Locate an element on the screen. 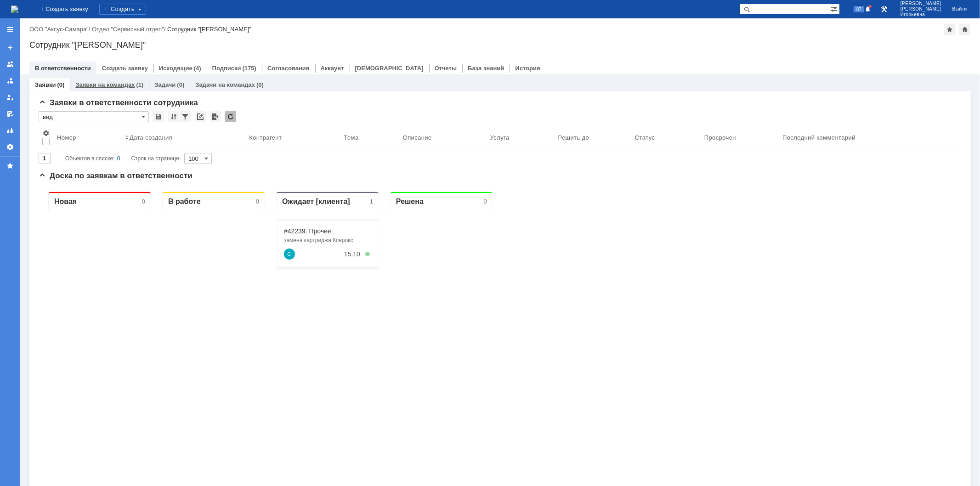 The height and width of the screenshot is (486, 980). div: (1) is located at coordinates (140, 84).